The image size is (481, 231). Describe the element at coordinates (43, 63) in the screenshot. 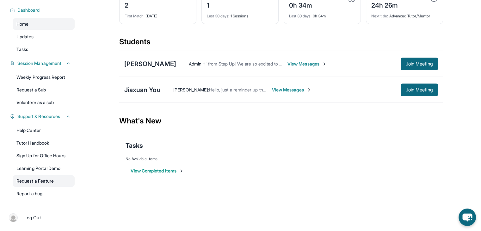

I see `button: Session Management` at that location.